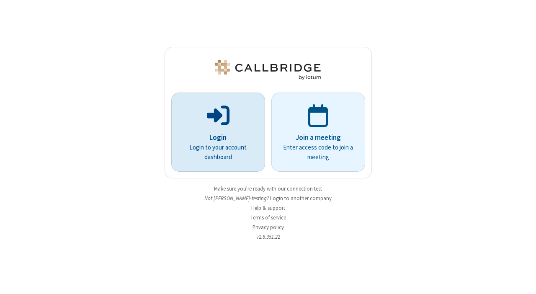 The image size is (536, 294). What do you see at coordinates (218, 138) in the screenshot?
I see `p: Login` at bounding box center [218, 138].